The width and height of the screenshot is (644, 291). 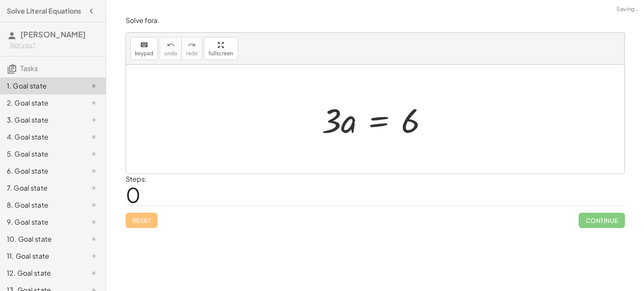 I want to click on button: fullscreen, so click(x=221, y=48).